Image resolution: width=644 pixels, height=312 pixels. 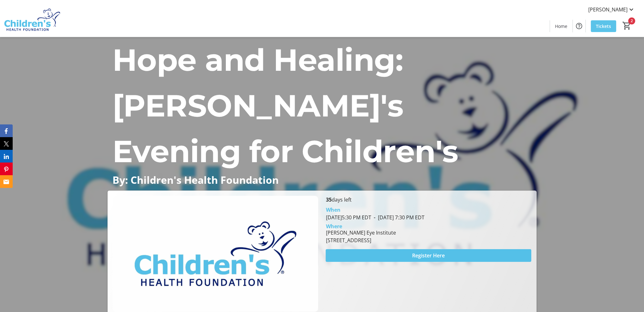 I want to click on span: Home, so click(x=561, y=26).